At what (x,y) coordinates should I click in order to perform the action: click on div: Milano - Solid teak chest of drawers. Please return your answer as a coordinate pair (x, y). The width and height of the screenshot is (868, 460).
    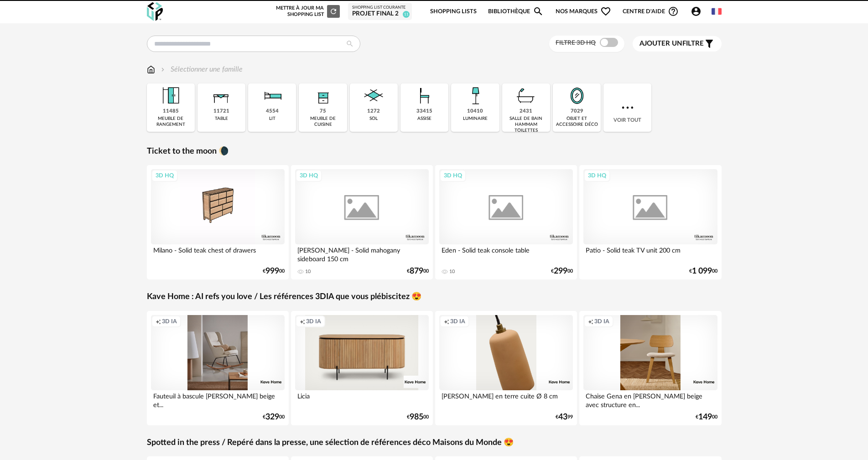
    Looking at the image, I should click on (218, 253).